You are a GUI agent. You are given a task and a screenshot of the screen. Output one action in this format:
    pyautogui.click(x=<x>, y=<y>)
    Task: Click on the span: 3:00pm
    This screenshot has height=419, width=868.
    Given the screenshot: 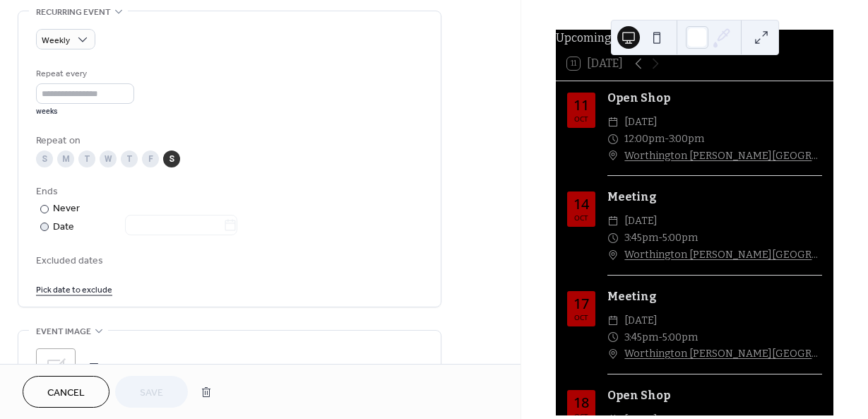 What is the action you would take?
    pyautogui.click(x=686, y=139)
    